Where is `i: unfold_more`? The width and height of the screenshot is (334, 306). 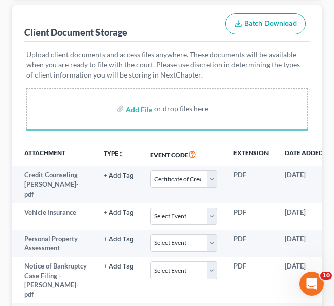 i: unfold_more is located at coordinates (121, 154).